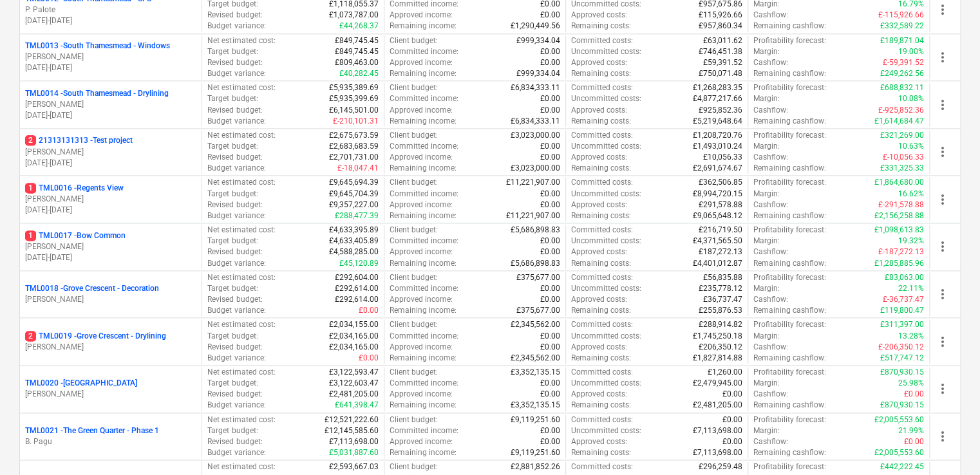 This screenshot has width=980, height=475. I want to click on p: £-925,852.36, so click(901, 110).